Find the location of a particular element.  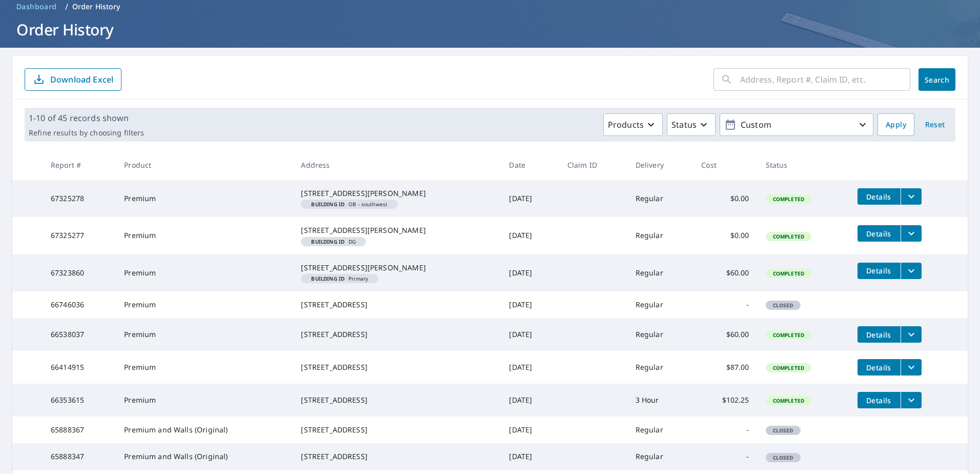

th: Product is located at coordinates (204, 165).